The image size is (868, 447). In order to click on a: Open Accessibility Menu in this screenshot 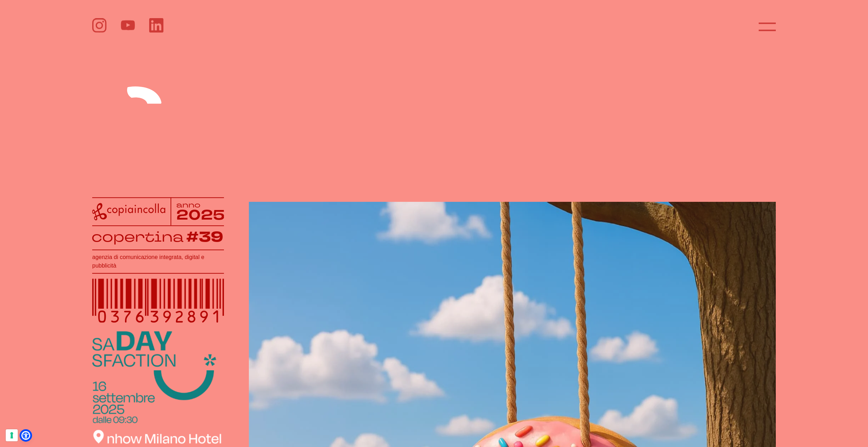, I will do `click(26, 436)`.